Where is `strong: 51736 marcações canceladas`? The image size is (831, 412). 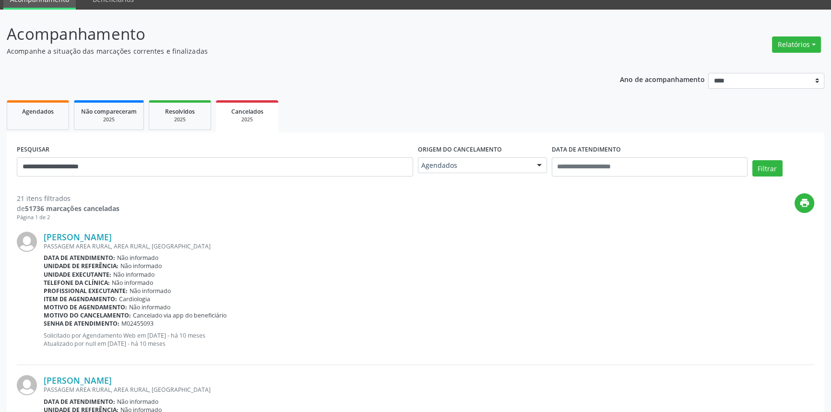
strong: 51736 marcações canceladas is located at coordinates (72, 208).